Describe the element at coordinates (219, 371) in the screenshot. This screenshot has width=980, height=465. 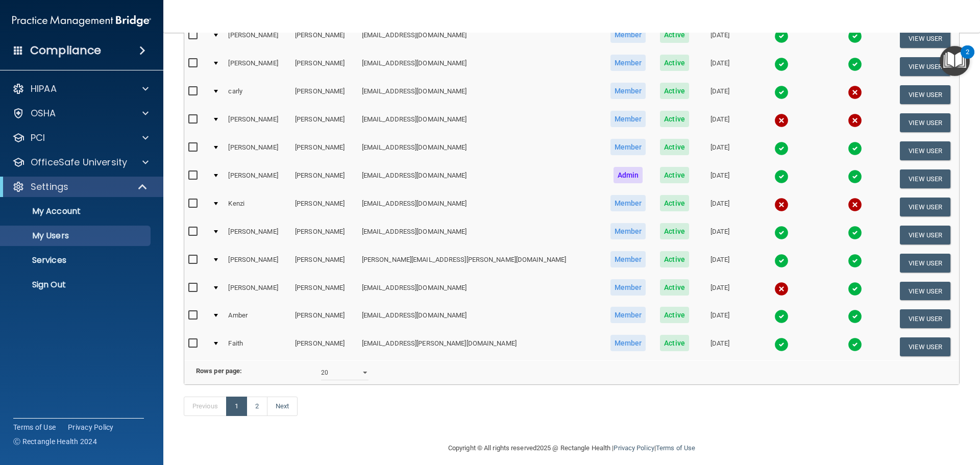
I see `b: Rows per page:` at that location.